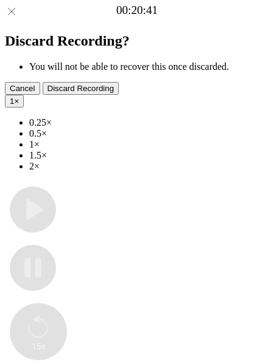 The image size is (274, 362). Describe the element at coordinates (149, 156) in the screenshot. I see `li: 1.5×` at that location.